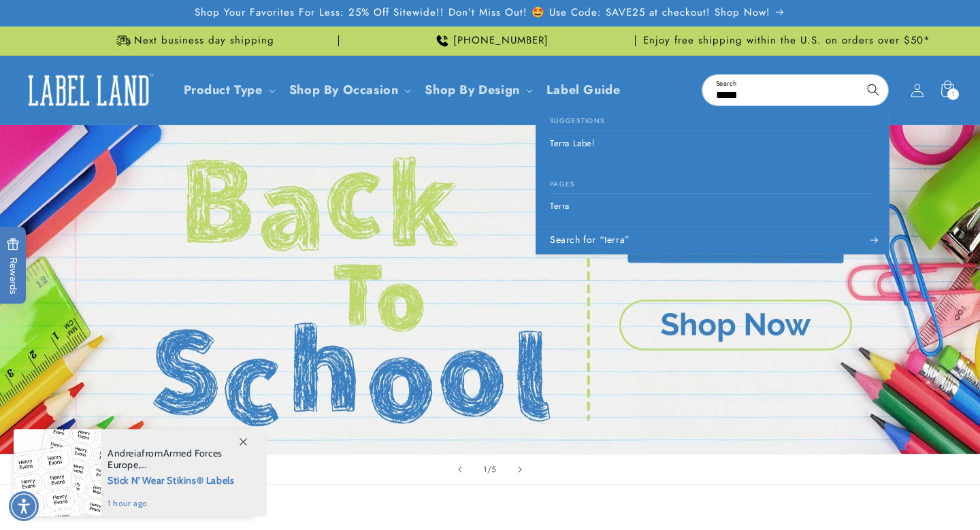 The image size is (980, 530). What do you see at coordinates (843, 90) in the screenshot?
I see `button: Clear search term` at bounding box center [843, 90].